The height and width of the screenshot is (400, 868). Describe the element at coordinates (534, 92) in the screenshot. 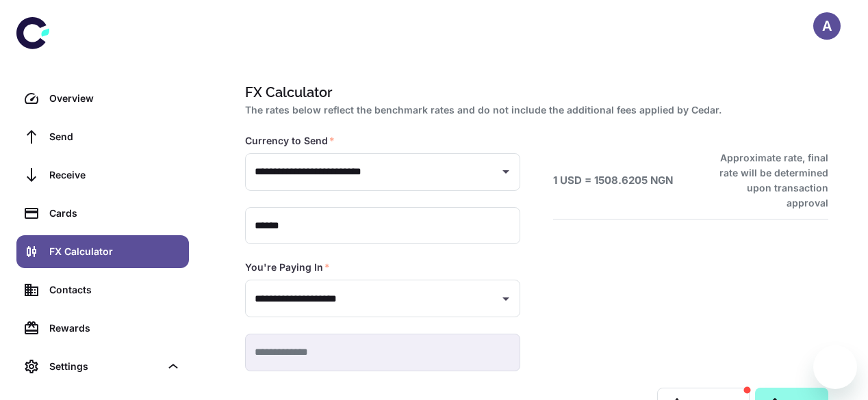

I see `h1: FX Calculator` at that location.